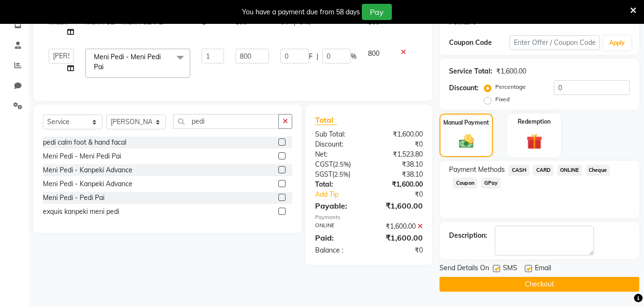 The image size is (644, 306). What do you see at coordinates (226, 121) in the screenshot?
I see `input: Search or Scan` at bounding box center [226, 121].